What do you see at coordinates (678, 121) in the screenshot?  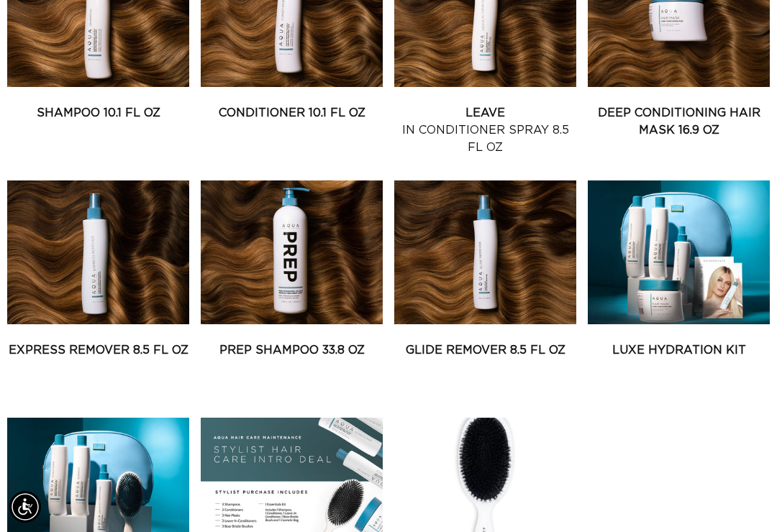 I see `a: Deep Conditioning Hair Mask 16.9 oz` at bounding box center [678, 121].